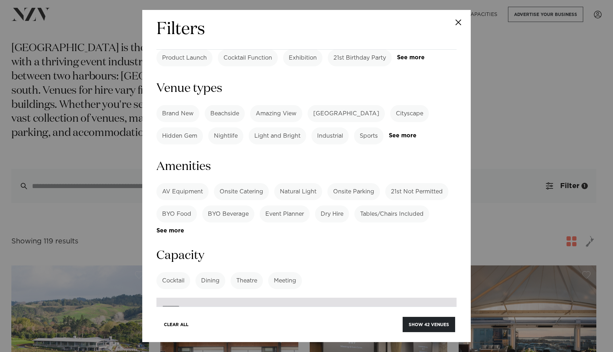  I want to click on label: Light and Bright, so click(277, 136).